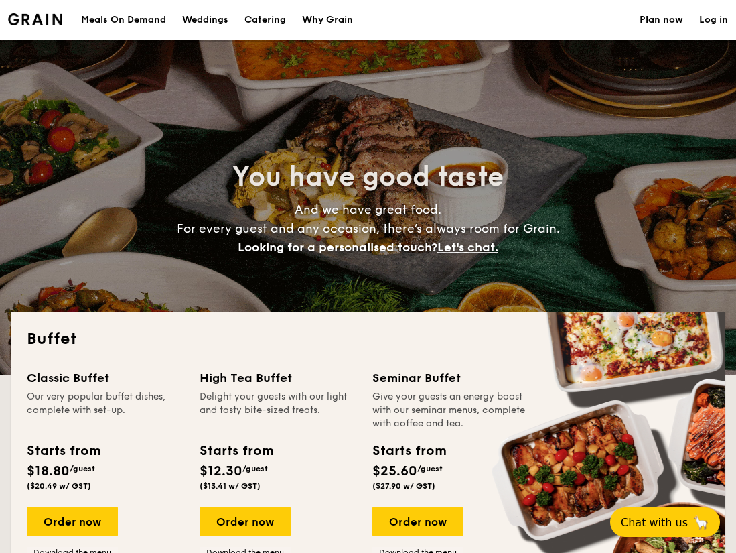 Image resolution: width=736 pixels, height=553 pixels. Describe the element at coordinates (368, 339) in the screenshot. I see `h2: Buffet` at that location.